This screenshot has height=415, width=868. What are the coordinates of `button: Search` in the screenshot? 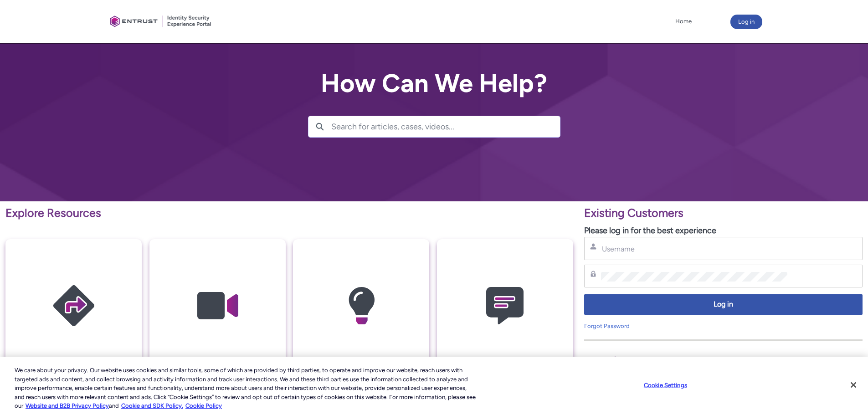 It's located at (320, 127).